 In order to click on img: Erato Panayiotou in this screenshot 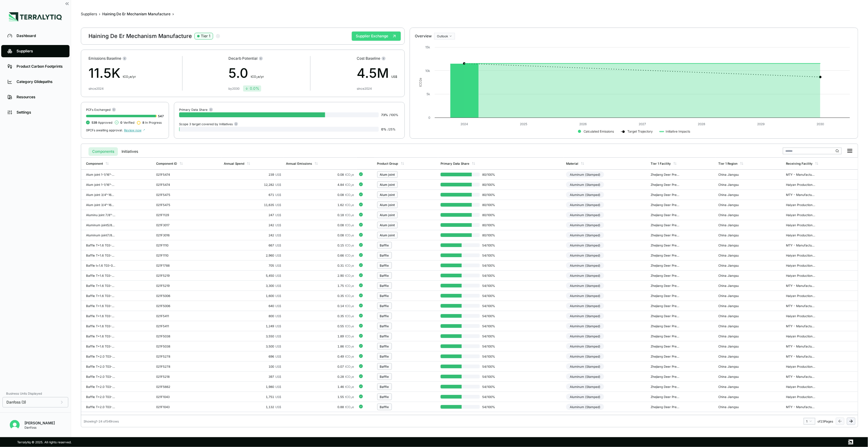, I will do `click(15, 425)`.